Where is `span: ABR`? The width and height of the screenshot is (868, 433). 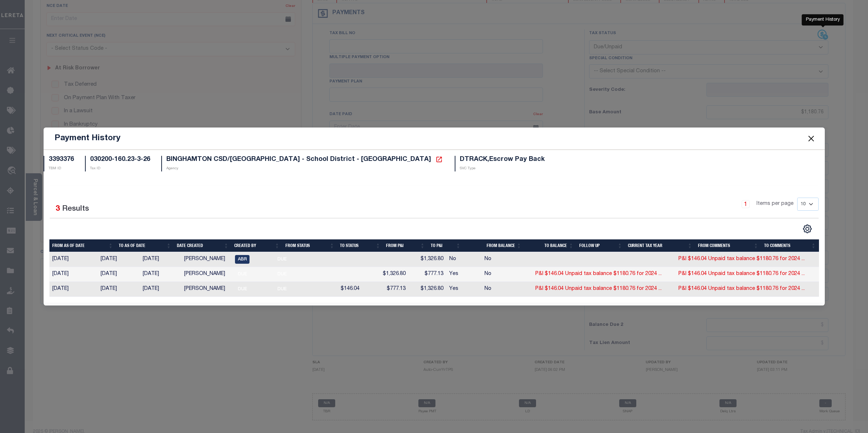
span: ABR is located at coordinates (242, 259).